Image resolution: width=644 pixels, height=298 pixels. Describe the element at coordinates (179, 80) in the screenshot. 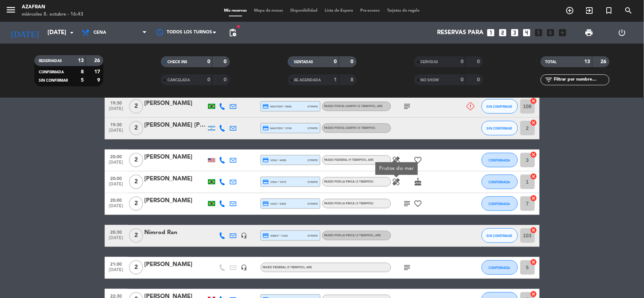

I see `span: CANCELADA` at that location.